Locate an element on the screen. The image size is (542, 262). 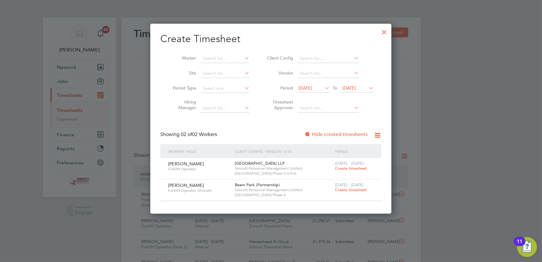
span: Beam Park (Partnership) is located at coordinates (257, 185).